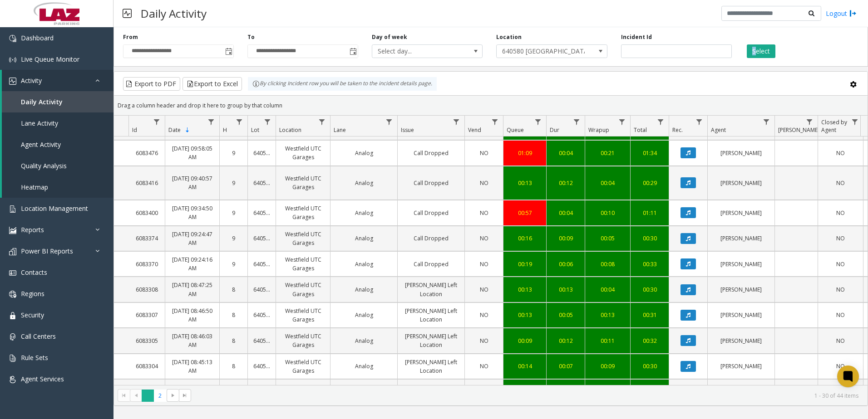 Image resolution: width=868 pixels, height=419 pixels. What do you see at coordinates (650, 183) in the screenshot?
I see `div: 00:29` at bounding box center [650, 183].